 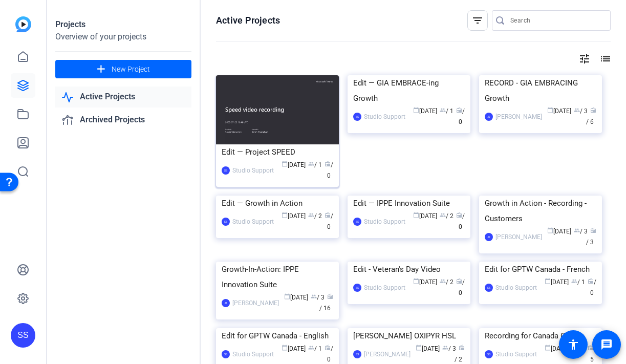 What do you see at coordinates (591, 116) in the screenshot?
I see `span: / 6` at bounding box center [591, 116].